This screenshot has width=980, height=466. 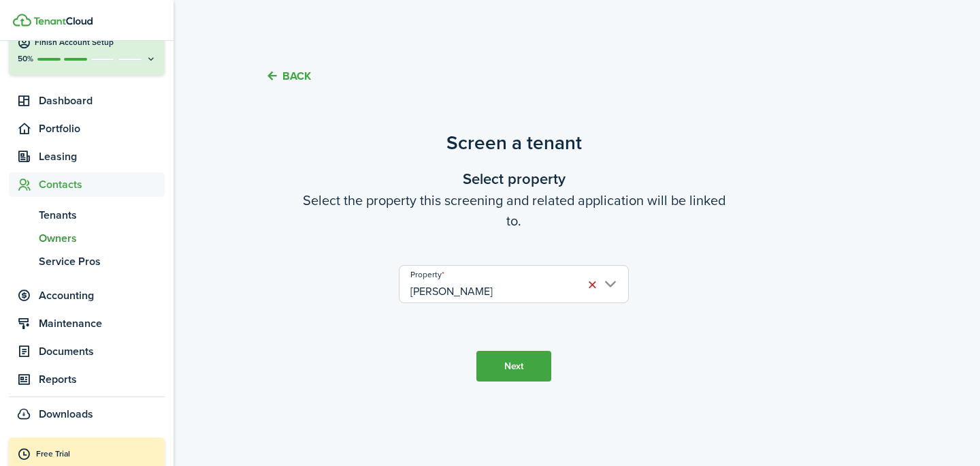 What do you see at coordinates (87, 379) in the screenshot?
I see `a: Reports` at bounding box center [87, 379].